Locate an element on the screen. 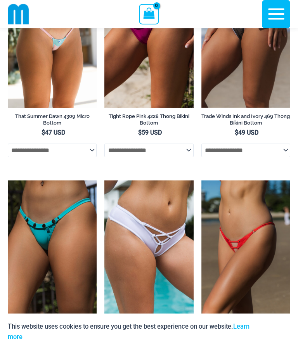 The image size is (298, 350). bdi: 49 USD is located at coordinates (246, 132).